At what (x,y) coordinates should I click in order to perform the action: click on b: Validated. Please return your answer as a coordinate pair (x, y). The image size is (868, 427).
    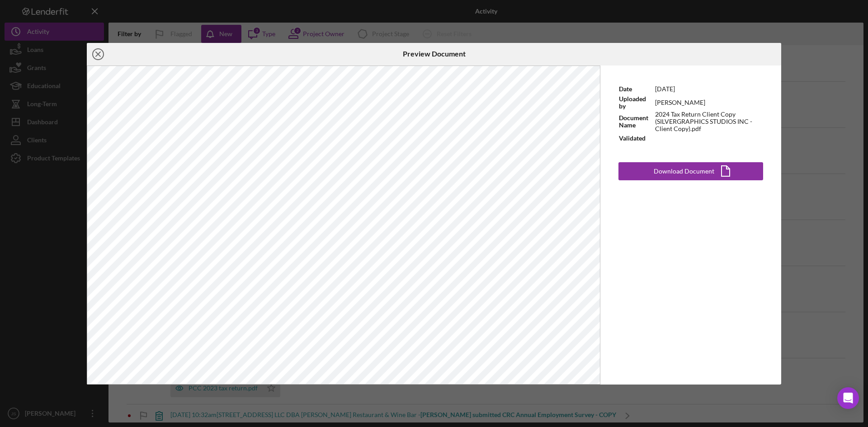
    Looking at the image, I should click on (632, 138).